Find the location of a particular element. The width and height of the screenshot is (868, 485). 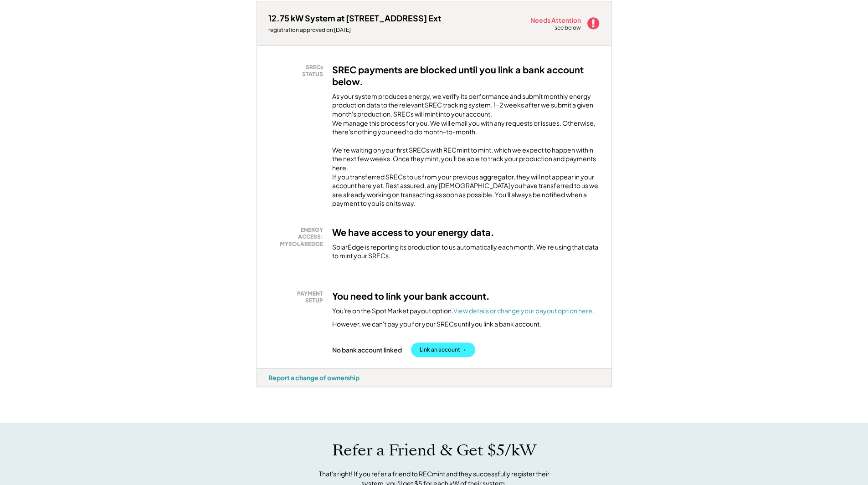

div: Report a change of ownership is located at coordinates (314, 377).